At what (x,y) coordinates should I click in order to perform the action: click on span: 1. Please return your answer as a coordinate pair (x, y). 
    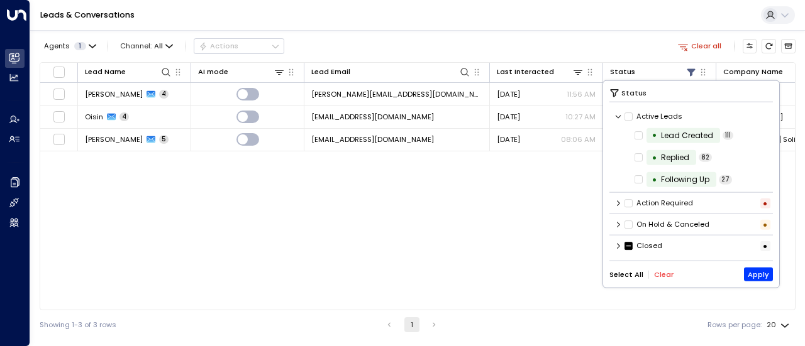
    Looking at the image, I should click on (80, 46).